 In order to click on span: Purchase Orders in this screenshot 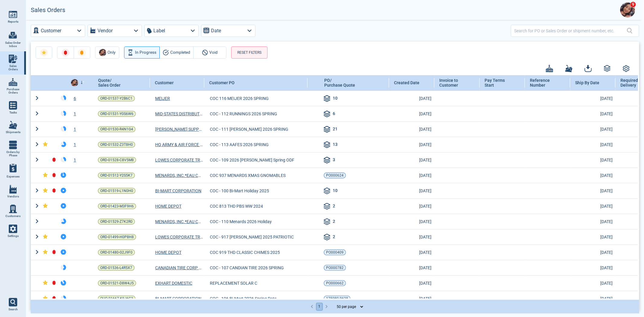, I will do `click(13, 91)`.